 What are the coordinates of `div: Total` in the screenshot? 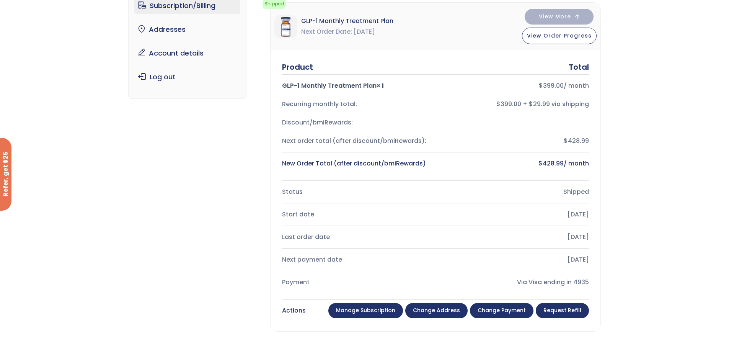 It's located at (578, 67).